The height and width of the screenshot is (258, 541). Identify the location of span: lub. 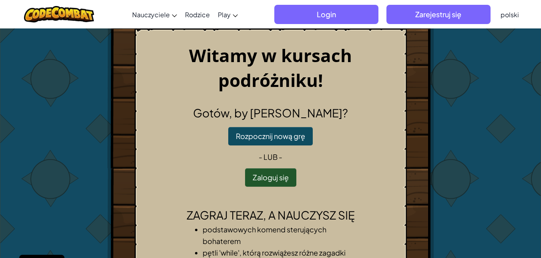
(270, 156).